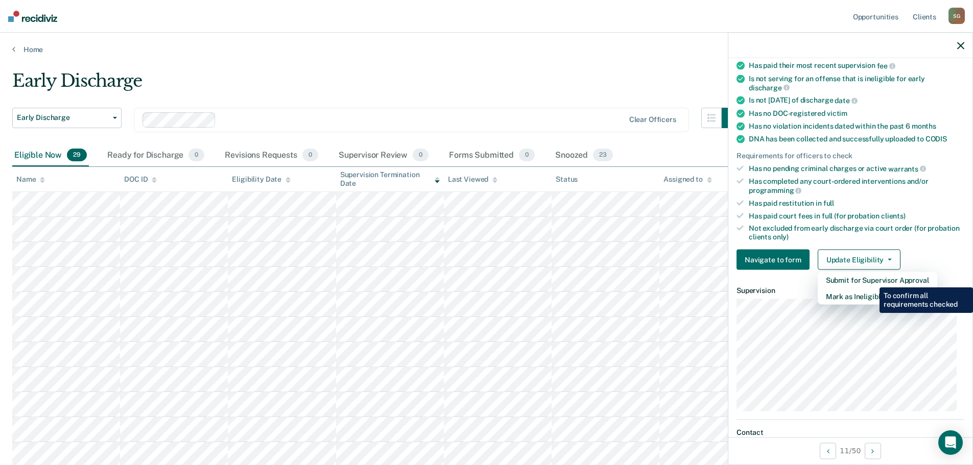 Image resolution: width=973 pixels, height=465 pixels. What do you see at coordinates (878, 280) in the screenshot?
I see `button: Submit for Supervisor Approval` at bounding box center [878, 280].